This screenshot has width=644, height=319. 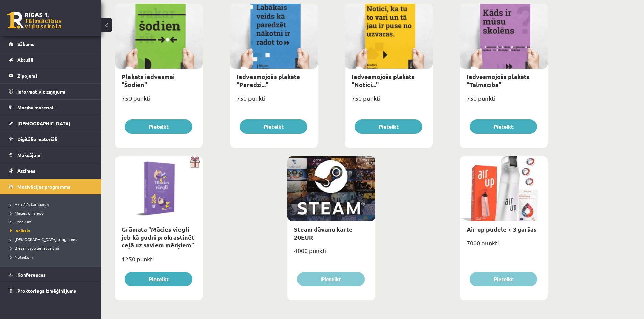 What do you see at coordinates (51, 291) in the screenshot?
I see `a: Proktoringa izmēģinājums` at bounding box center [51, 291].